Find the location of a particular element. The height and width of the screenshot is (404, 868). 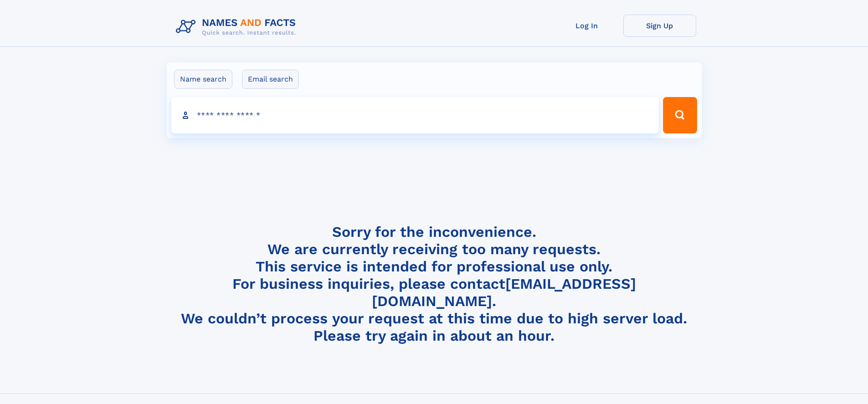

img: Logo Names and Facts is located at coordinates (238, 27).